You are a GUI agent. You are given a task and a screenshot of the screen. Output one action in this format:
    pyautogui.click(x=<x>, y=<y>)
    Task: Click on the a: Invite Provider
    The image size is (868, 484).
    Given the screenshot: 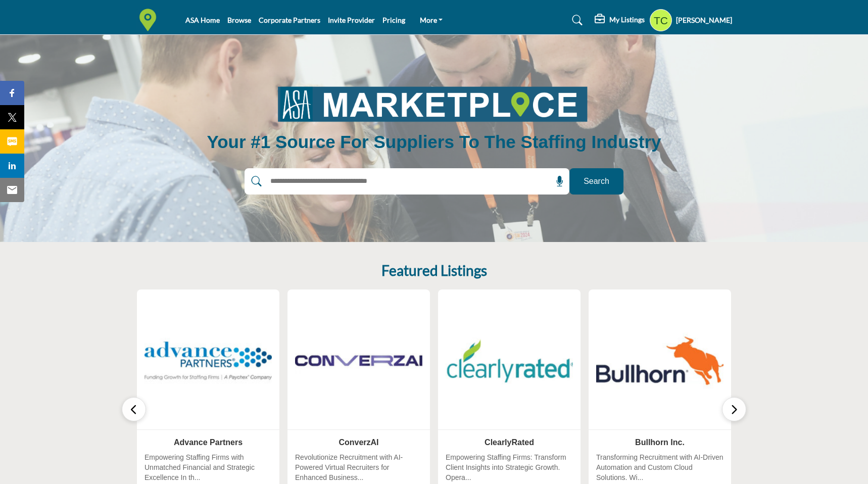 What is the action you would take?
    pyautogui.click(x=351, y=20)
    